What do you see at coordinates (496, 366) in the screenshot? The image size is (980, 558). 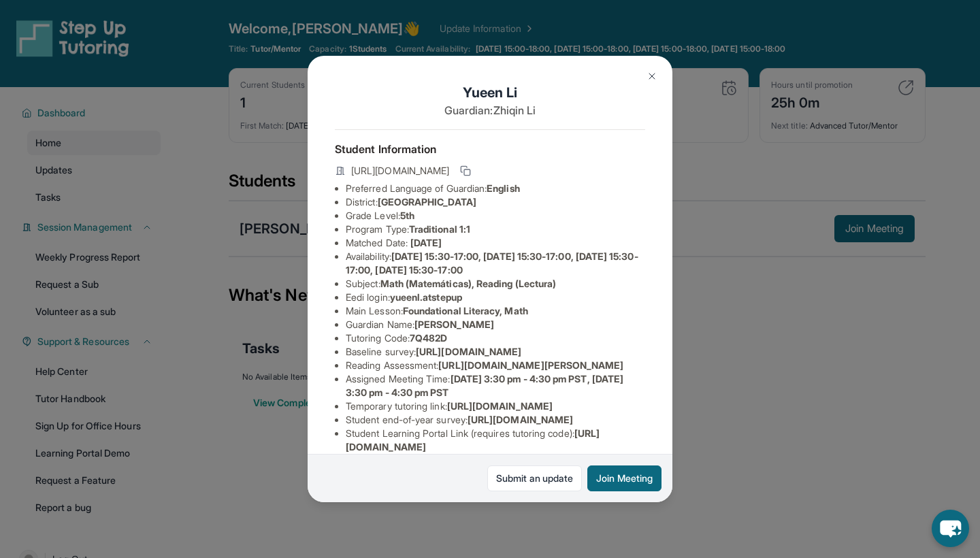 I see `li: Reading Assessment :` at bounding box center [496, 366].